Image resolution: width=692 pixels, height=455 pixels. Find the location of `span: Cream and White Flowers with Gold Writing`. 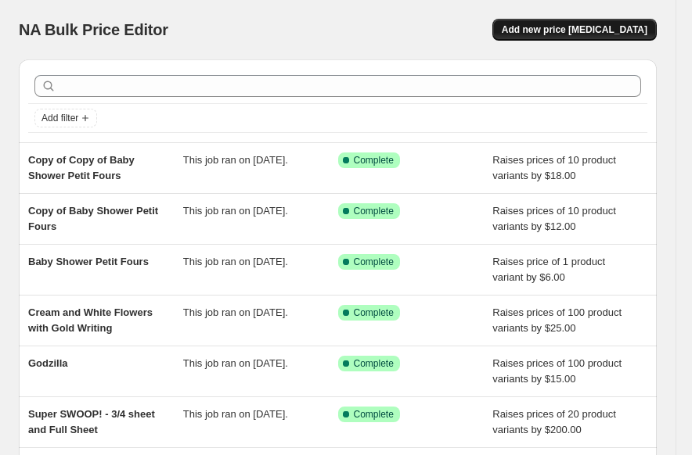

span: Cream and White Flowers with Gold Writing is located at coordinates (90, 320).